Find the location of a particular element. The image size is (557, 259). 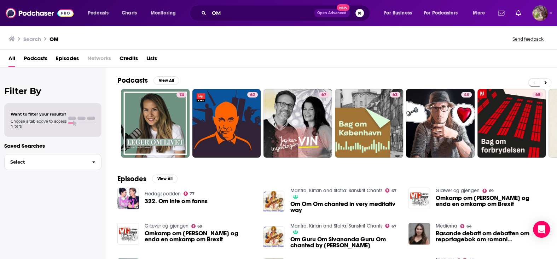

h2: Episodes is located at coordinates (132, 179).